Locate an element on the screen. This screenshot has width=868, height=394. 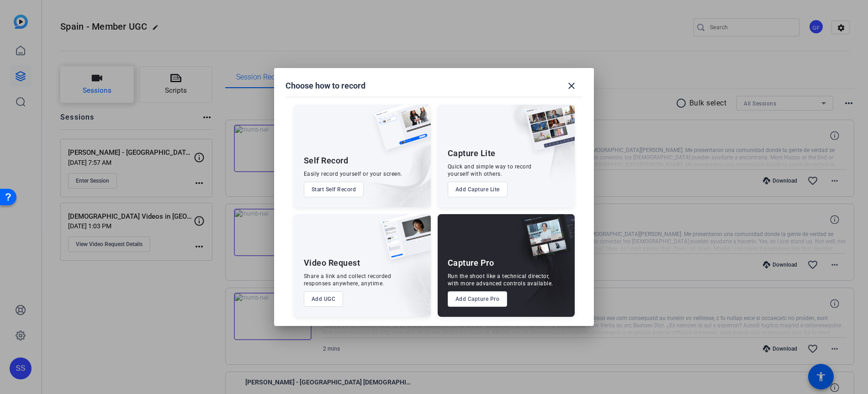
div: Run the shoot like a technical director, with more advanced controls available. is located at coordinates (500, 280).